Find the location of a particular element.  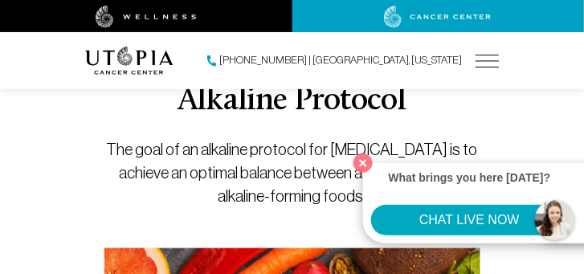

img: cancer center is located at coordinates (438, 17).